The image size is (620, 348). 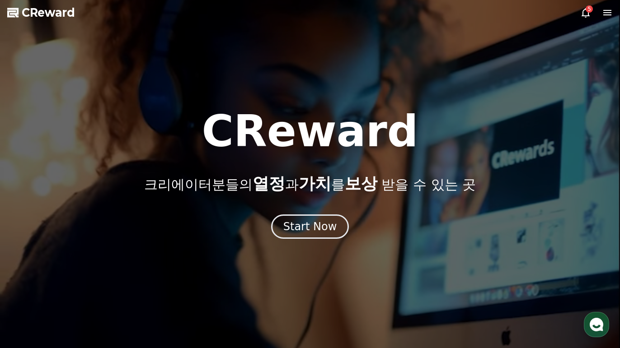 I want to click on span: CReward, so click(x=48, y=13).